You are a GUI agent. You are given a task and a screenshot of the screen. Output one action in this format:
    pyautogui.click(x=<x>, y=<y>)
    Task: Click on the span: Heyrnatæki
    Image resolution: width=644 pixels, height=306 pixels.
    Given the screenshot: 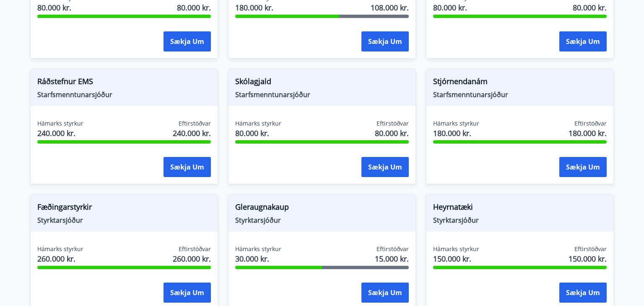 What is the action you would take?
    pyautogui.click(x=520, y=208)
    